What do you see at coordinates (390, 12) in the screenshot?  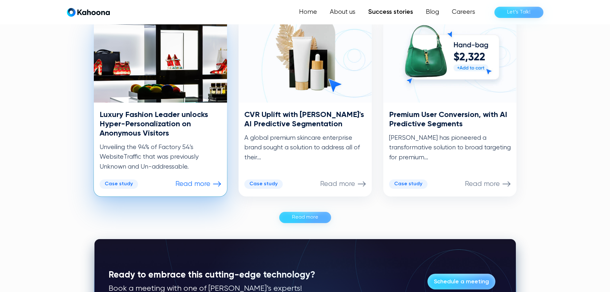 I see `a: Success stories` at bounding box center [390, 12].